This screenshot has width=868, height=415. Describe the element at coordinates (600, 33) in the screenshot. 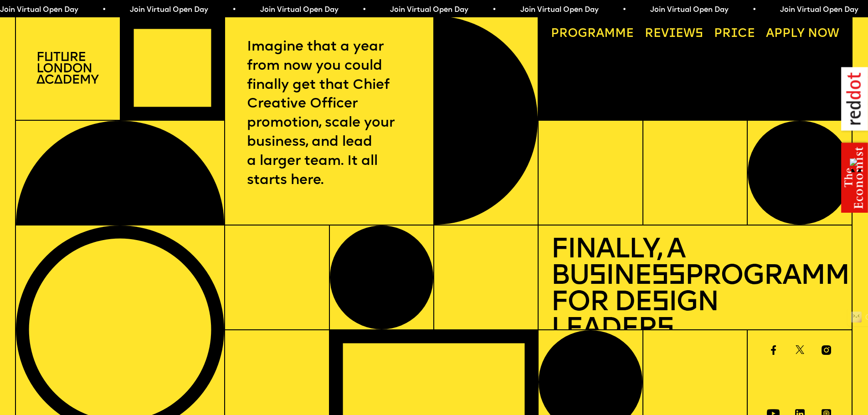

I see `span: a` at that location.